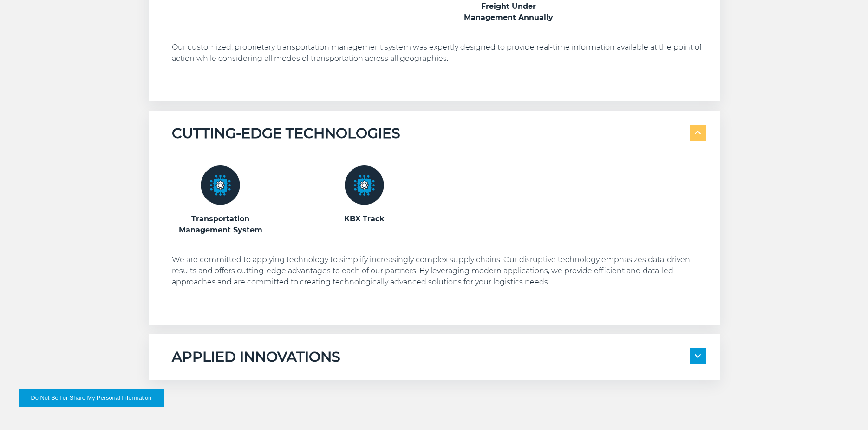  What do you see at coordinates (220, 225) in the screenshot?
I see `h3: Transportation Management System` at bounding box center [220, 225].